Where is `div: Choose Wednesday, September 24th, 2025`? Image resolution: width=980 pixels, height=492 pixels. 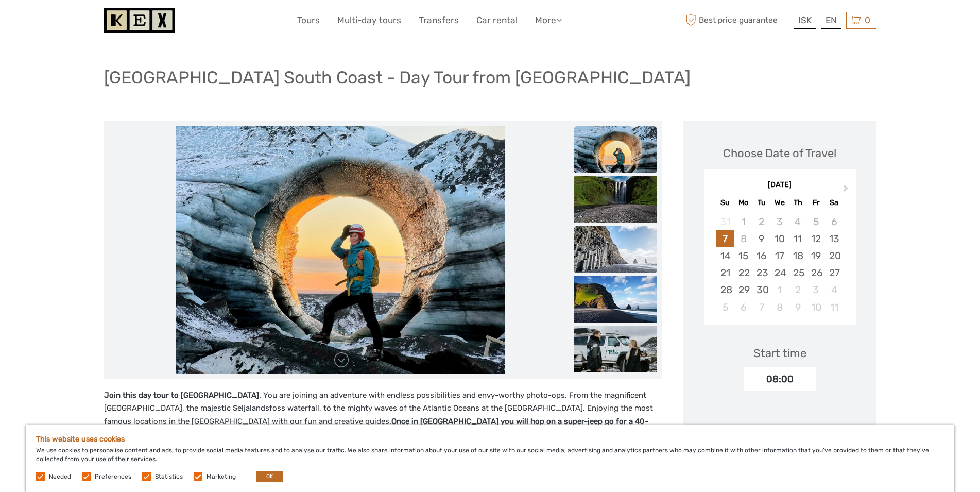
div: Choose Wednesday, September 24th, 2025 is located at coordinates (779, 273).